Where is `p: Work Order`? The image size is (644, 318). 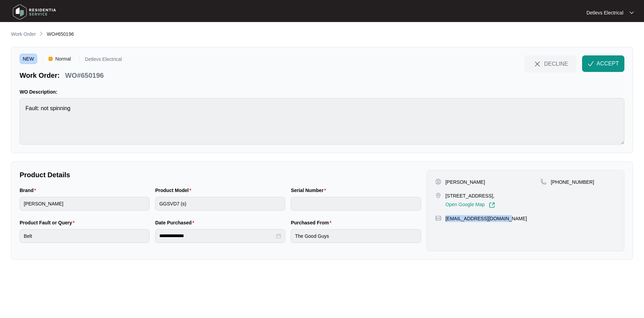
p: Work Order is located at coordinates (24, 34).